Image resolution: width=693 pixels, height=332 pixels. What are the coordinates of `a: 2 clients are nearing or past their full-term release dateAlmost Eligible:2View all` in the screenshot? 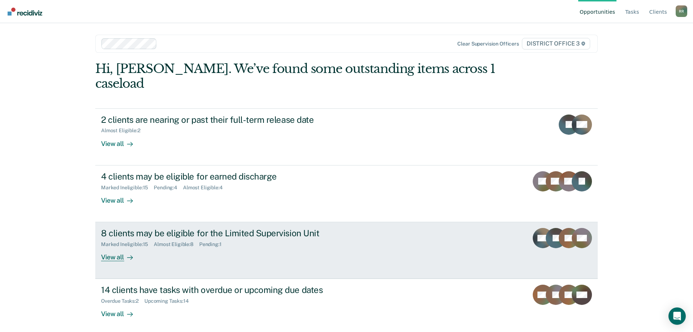 It's located at (347, 137).